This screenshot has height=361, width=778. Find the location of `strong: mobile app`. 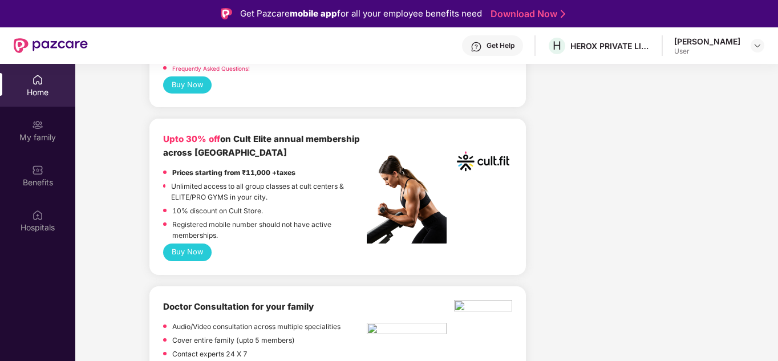

strong: mobile app is located at coordinates (313, 13).